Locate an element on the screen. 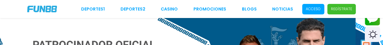 This screenshot has height=45, width=383. p: Regístrate is located at coordinates (341, 9).